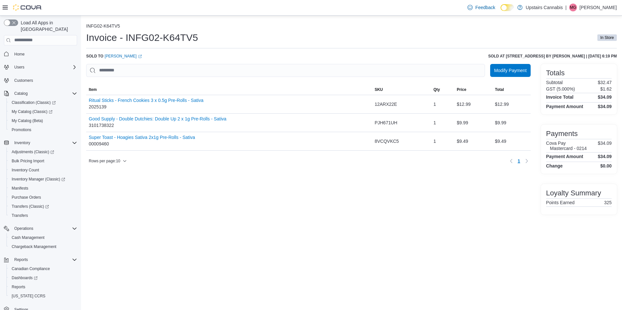  What do you see at coordinates (43, 268) in the screenshot?
I see `button: Canadian Compliance` at bounding box center [43, 268].